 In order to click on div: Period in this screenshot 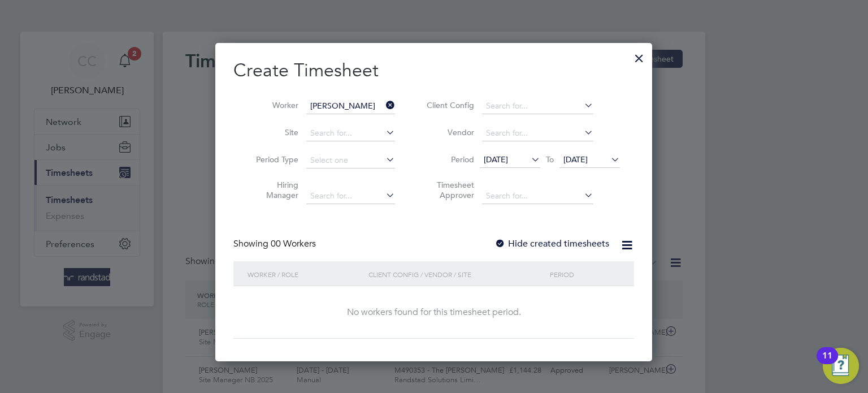, I will do `click(585, 274)`.